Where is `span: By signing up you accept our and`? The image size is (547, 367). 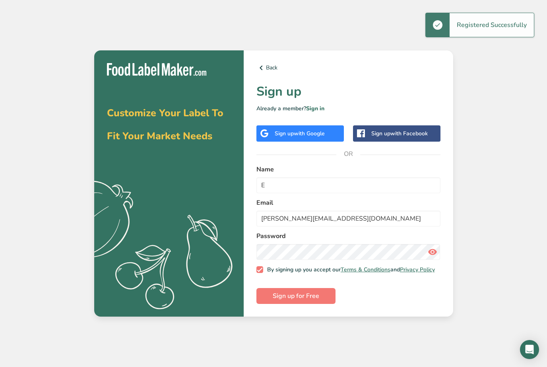
span: By signing up you accept our and is located at coordinates (349, 270).